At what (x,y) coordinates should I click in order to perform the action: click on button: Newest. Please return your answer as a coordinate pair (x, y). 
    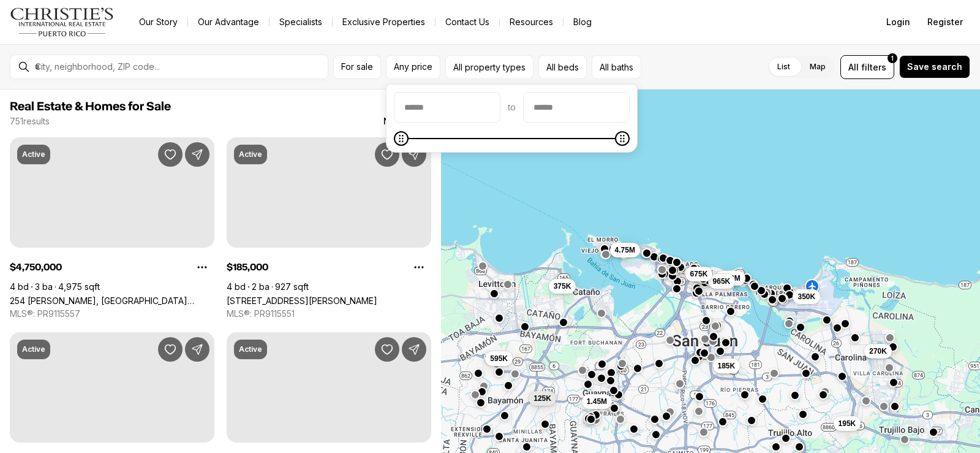
    Looking at the image, I should click on (407, 121).